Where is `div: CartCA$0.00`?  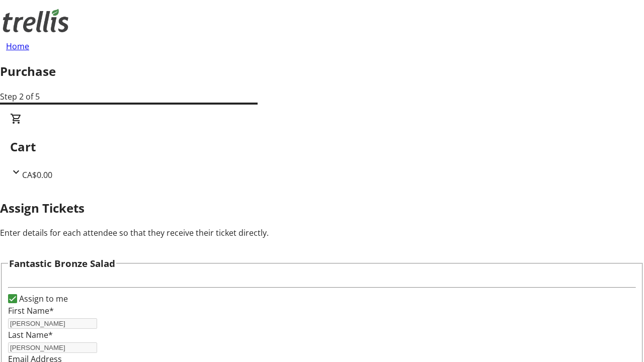
div: CartCA$0.00 is located at coordinates (322, 147).